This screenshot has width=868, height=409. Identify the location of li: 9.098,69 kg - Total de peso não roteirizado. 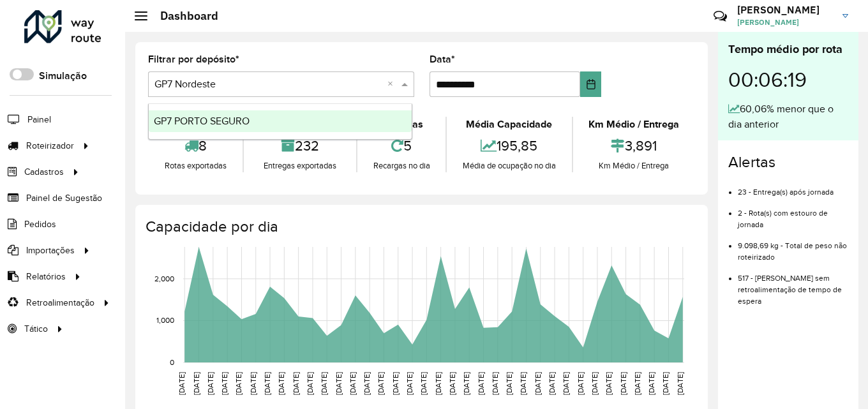
(792, 246).